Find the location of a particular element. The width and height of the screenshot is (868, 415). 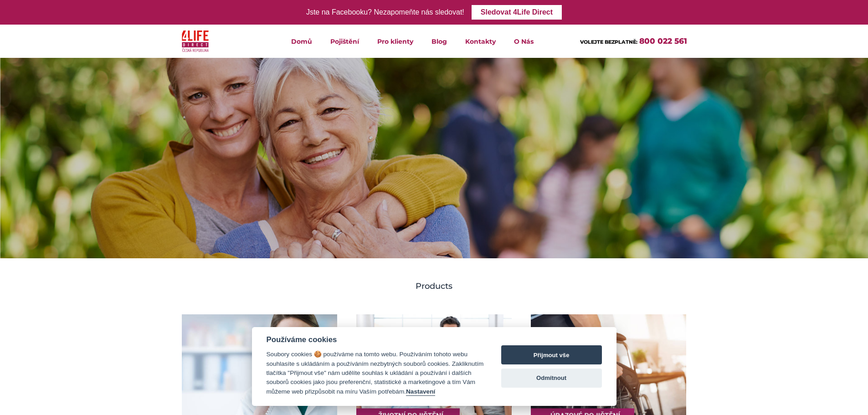

a: 800 022 561 is located at coordinates (663, 41).